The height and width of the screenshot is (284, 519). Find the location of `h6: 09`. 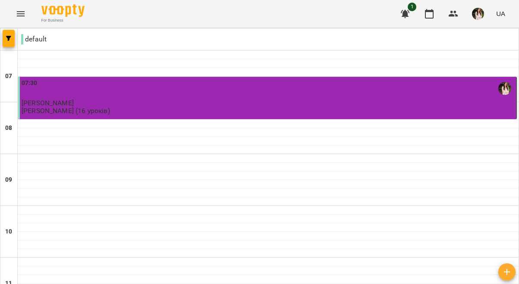

h6: 09 is located at coordinates (9, 180).